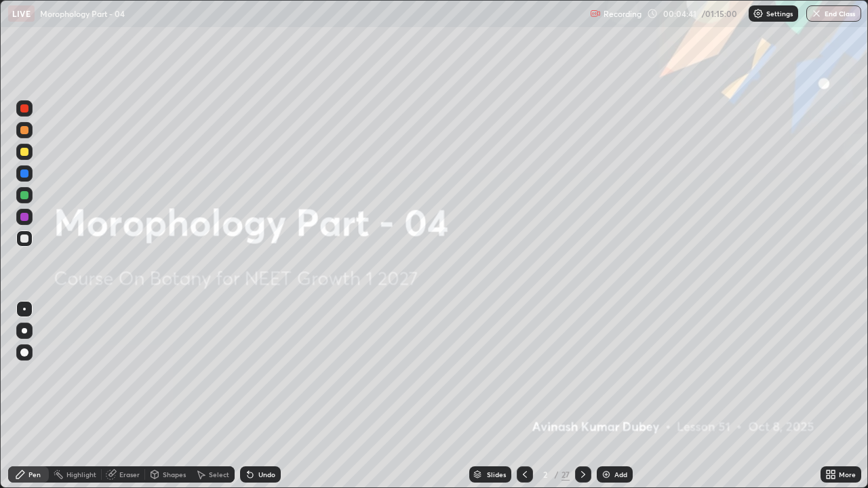 The image size is (868, 488). What do you see at coordinates (130, 475) in the screenshot?
I see `div: Eraser` at bounding box center [130, 475].